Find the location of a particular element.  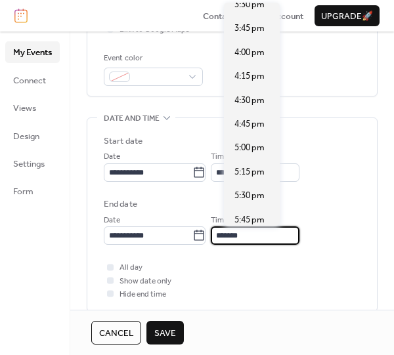

span: My Events is located at coordinates (32, 52).